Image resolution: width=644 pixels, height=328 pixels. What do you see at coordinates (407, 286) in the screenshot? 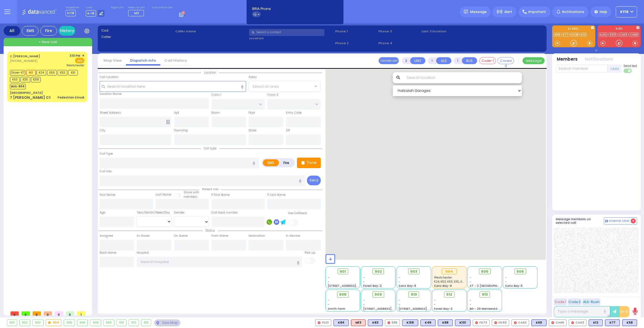
I see `span: Sanz Bay-6` at bounding box center [407, 286].